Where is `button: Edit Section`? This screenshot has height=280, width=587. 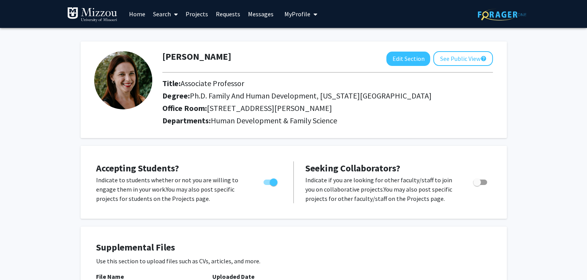
button: Edit Section is located at coordinates (408, 59).